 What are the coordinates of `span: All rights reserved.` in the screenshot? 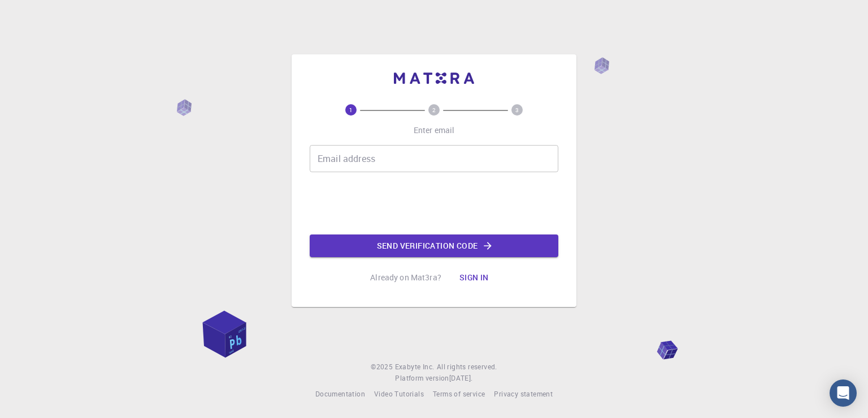 It's located at (467, 367).